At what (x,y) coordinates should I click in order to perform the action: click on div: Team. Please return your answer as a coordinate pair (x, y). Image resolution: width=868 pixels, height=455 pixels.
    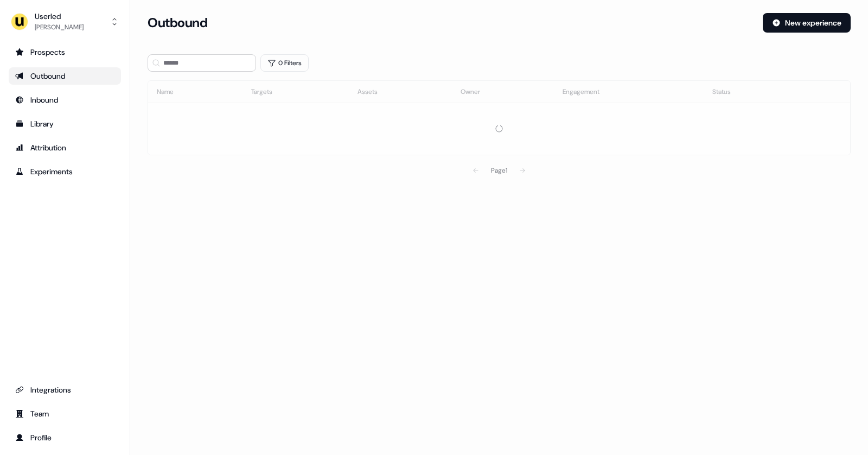
    Looking at the image, I should click on (65, 413).